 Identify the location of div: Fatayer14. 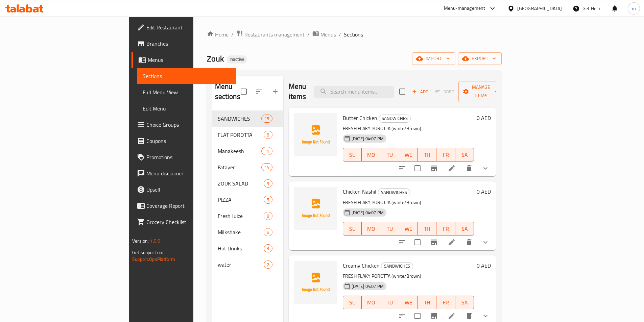
(248, 167).